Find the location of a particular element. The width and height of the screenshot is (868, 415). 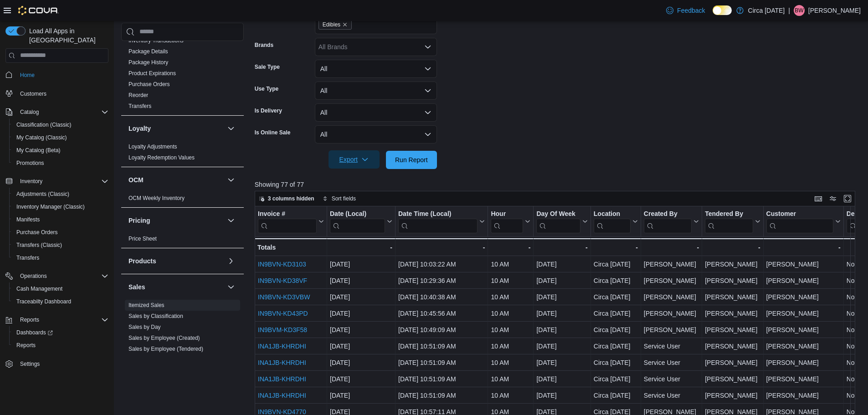

button: Purchase Orders is located at coordinates (61, 232).